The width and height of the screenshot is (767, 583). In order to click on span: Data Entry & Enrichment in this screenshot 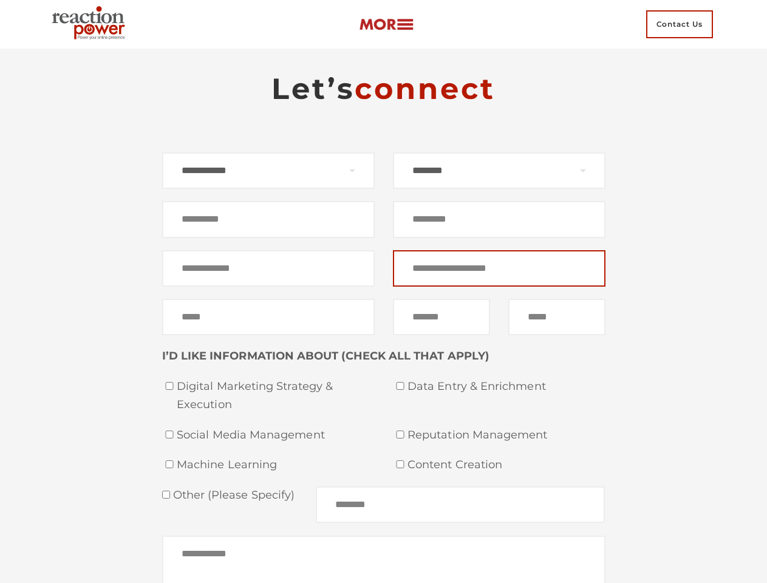, I will do `click(506, 387)`.